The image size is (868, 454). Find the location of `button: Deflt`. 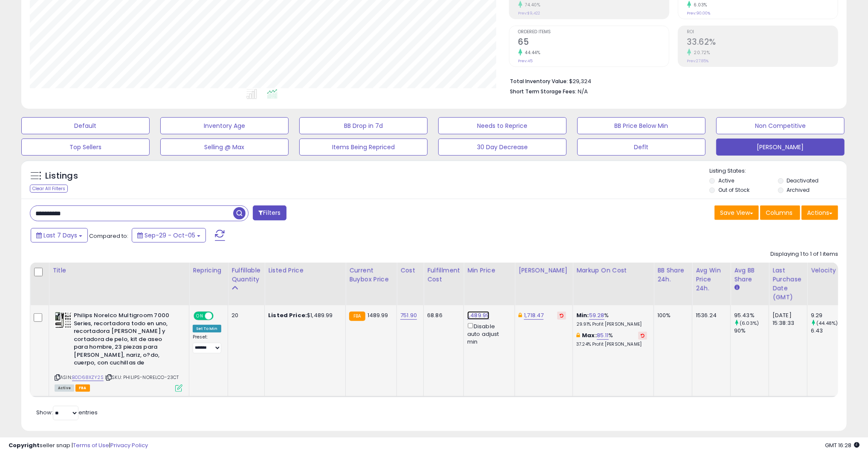

button: Deflt is located at coordinates (641, 147).